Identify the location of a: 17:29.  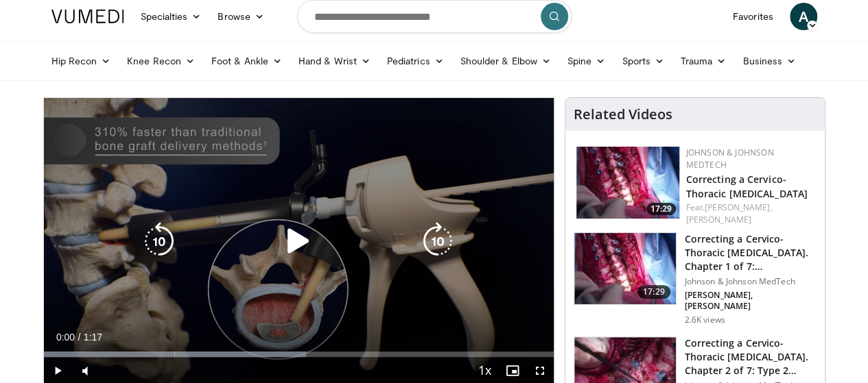
(627, 183).